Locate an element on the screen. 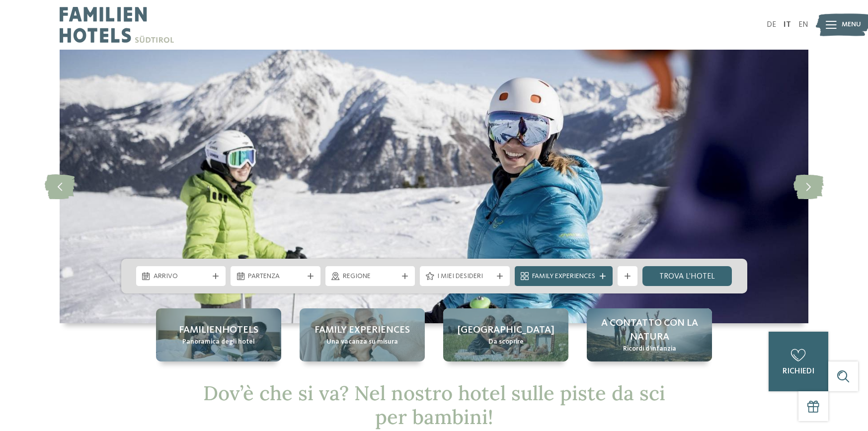 This screenshot has width=868, height=431. span: Partenza is located at coordinates (275, 276).